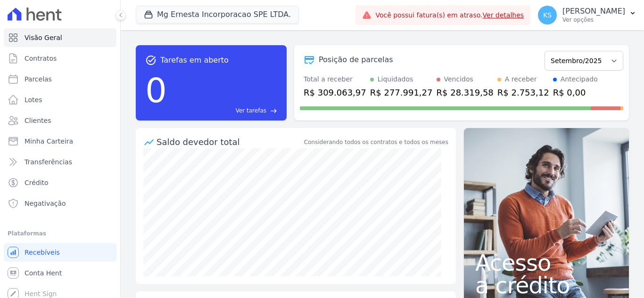  Describe the element at coordinates (49, 141) in the screenshot. I see `span: Minha Carteira` at that location.